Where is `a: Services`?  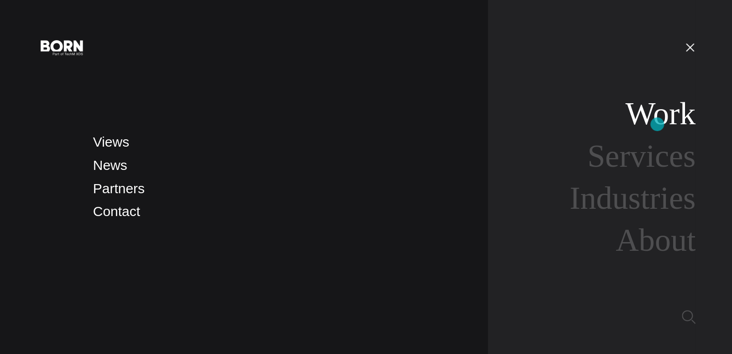
a: Services is located at coordinates (642, 156).